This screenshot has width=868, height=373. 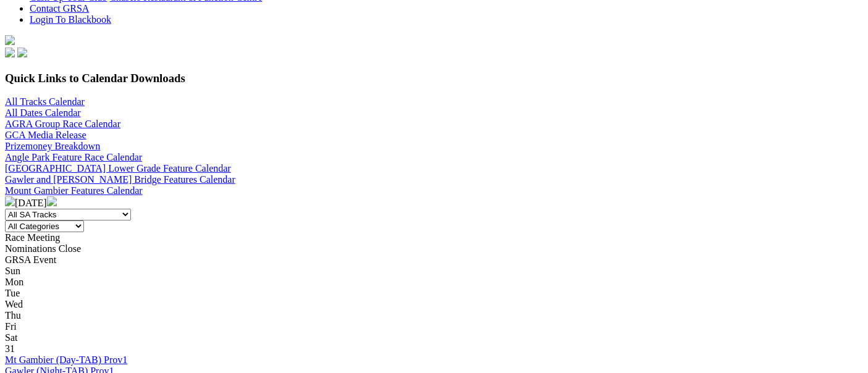 What do you see at coordinates (433, 272) in the screenshot?
I see `div: Sun` at bounding box center [433, 272].